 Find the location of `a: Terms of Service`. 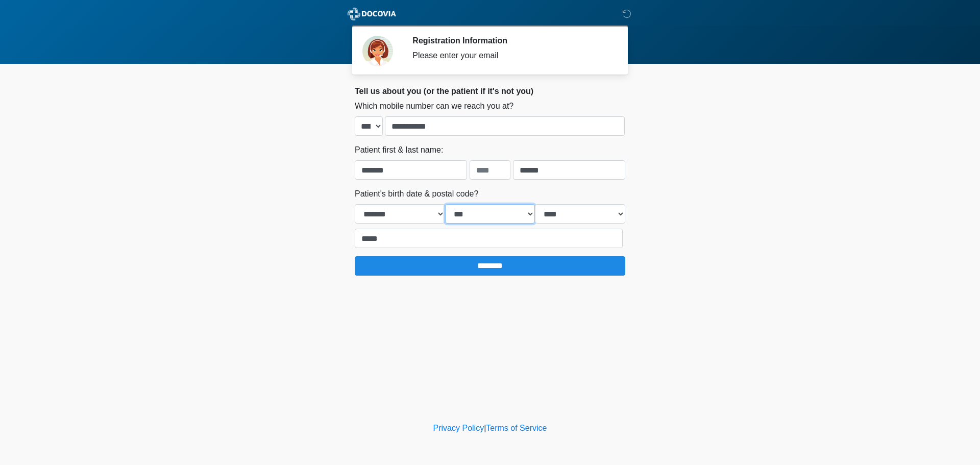

a: Terms of Service is located at coordinates (516, 428).